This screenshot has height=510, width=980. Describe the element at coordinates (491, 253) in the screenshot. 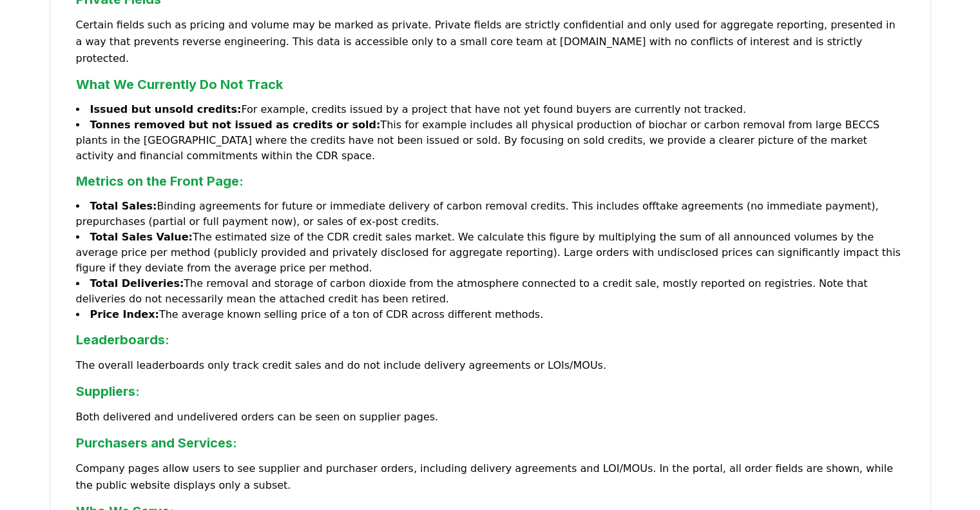

I see `li: The estimated size of the CDR credit sales market. We calculate this figure by multiplying the su...` at that location.